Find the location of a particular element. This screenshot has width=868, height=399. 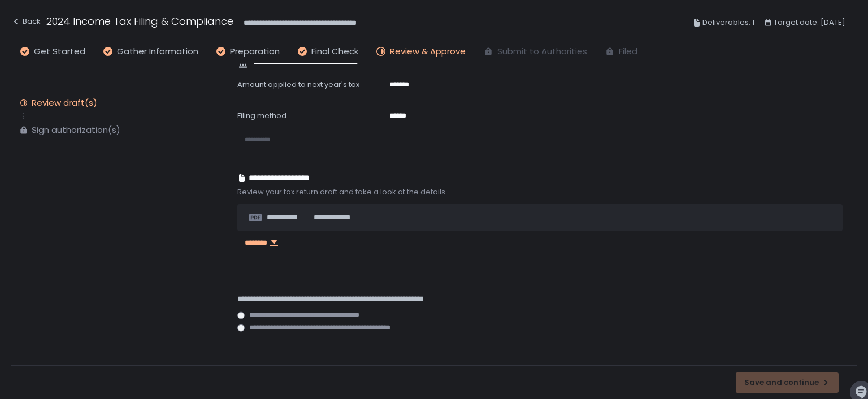

span: Amount applied to next year's tax is located at coordinates (299, 84).